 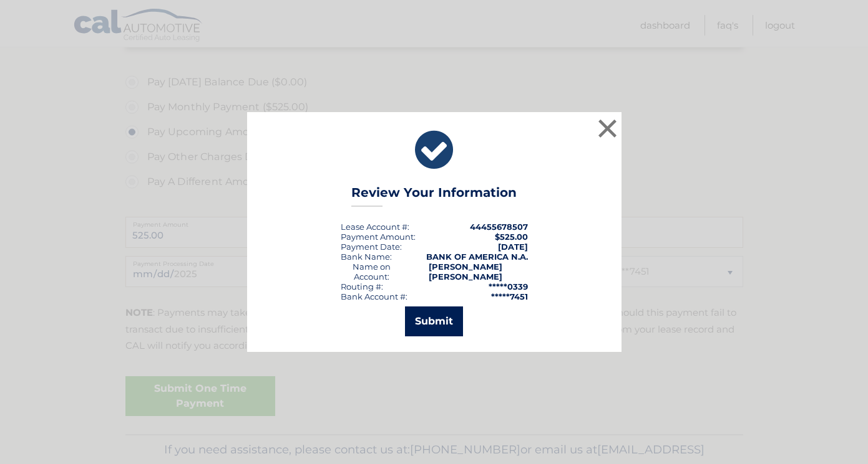 I want to click on div: Name on Account:, so click(x=372, y=272).